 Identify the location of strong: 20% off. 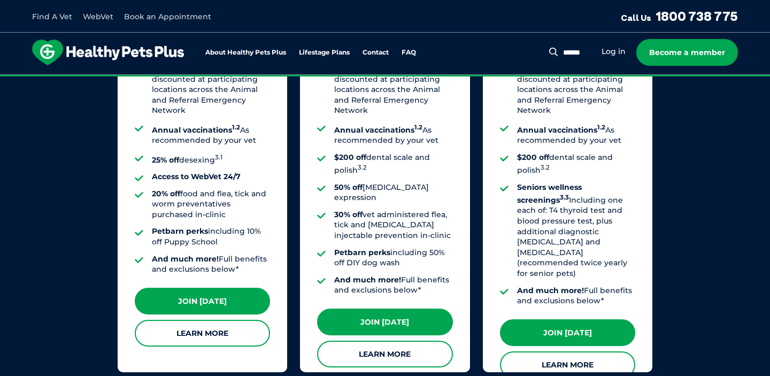
(166, 194).